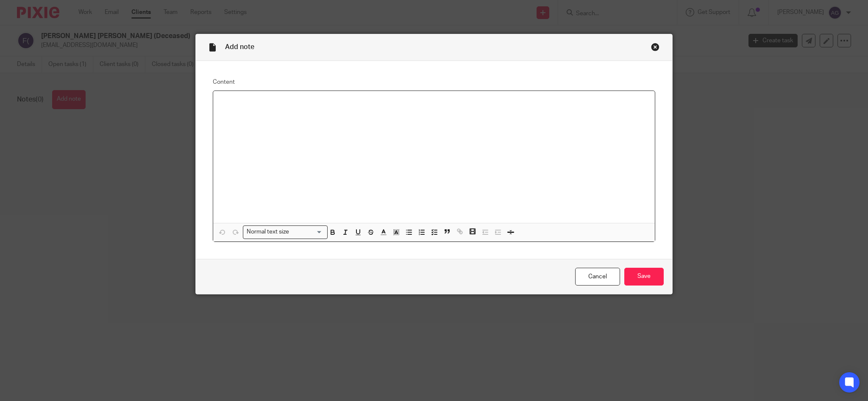 The height and width of the screenshot is (401, 868). I want to click on span: Normal text size, so click(268, 232).